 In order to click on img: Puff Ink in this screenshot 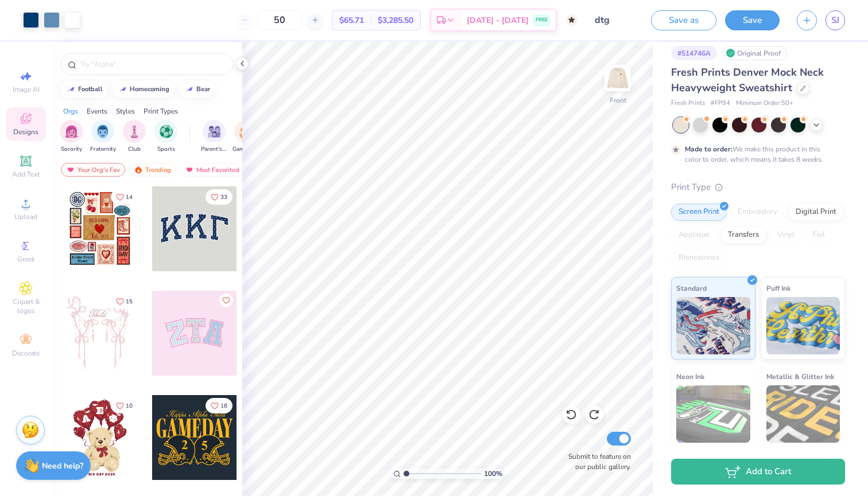, I will do `click(803, 326)`.